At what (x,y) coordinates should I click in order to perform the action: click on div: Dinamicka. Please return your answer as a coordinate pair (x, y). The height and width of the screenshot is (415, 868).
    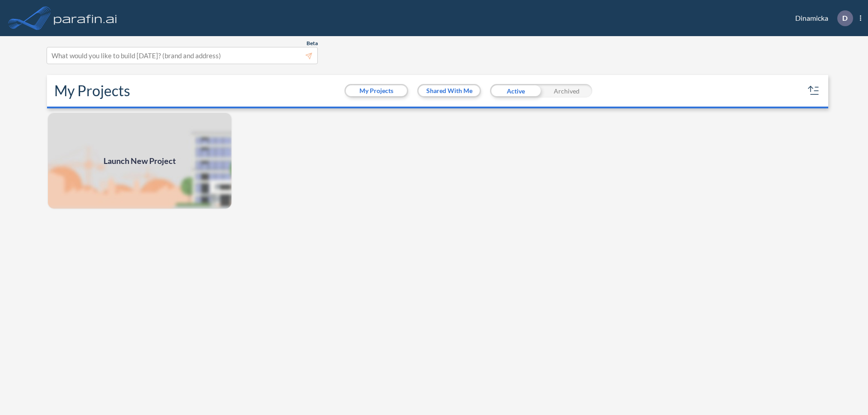
    Looking at the image, I should click on (822, 18).